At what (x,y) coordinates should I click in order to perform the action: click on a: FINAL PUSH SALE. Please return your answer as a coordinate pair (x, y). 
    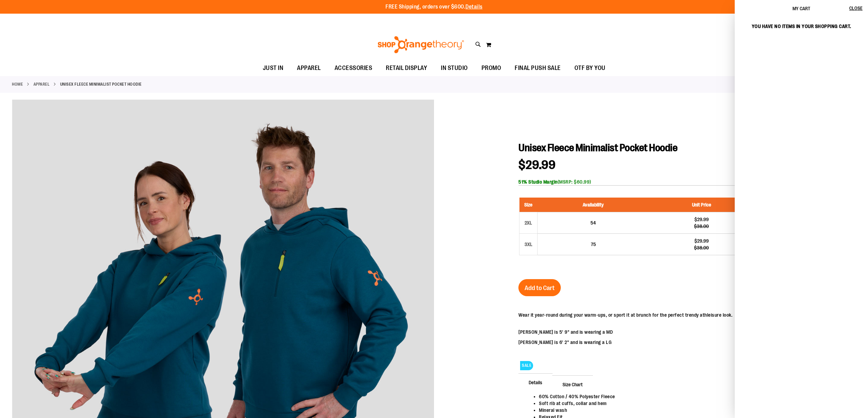
    Looking at the image, I should click on (538, 69).